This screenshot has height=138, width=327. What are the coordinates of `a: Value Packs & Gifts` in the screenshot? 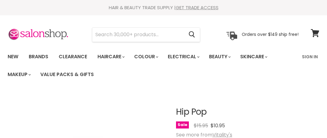 It's located at (67, 74).